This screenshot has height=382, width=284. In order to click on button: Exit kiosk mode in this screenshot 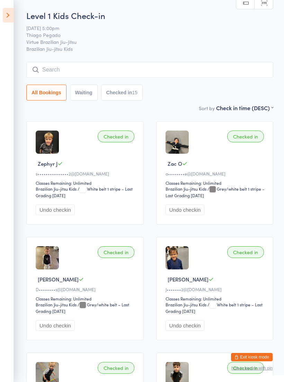, I will do `click(251, 358)`.